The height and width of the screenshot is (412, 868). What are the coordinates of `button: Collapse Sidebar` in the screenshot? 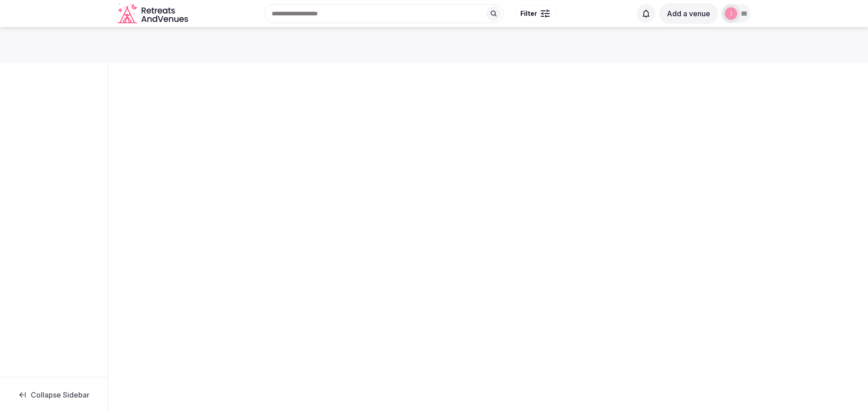 It's located at (54, 395).